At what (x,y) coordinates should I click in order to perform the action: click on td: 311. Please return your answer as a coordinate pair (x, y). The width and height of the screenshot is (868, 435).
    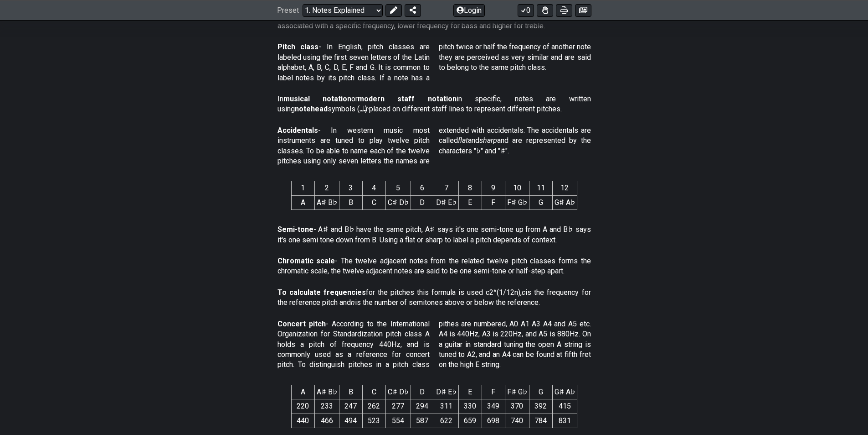
    Looking at the image, I should click on (446, 406).